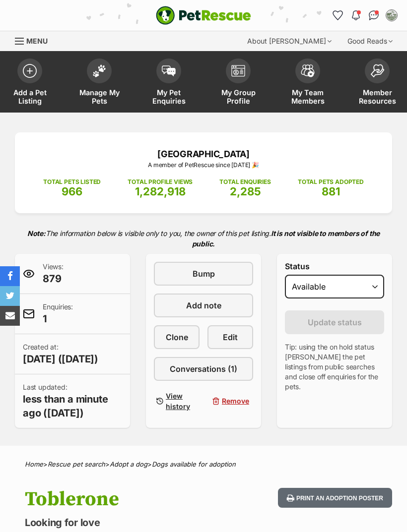 The image size is (407, 532). I want to click on span: 1, so click(57, 319).